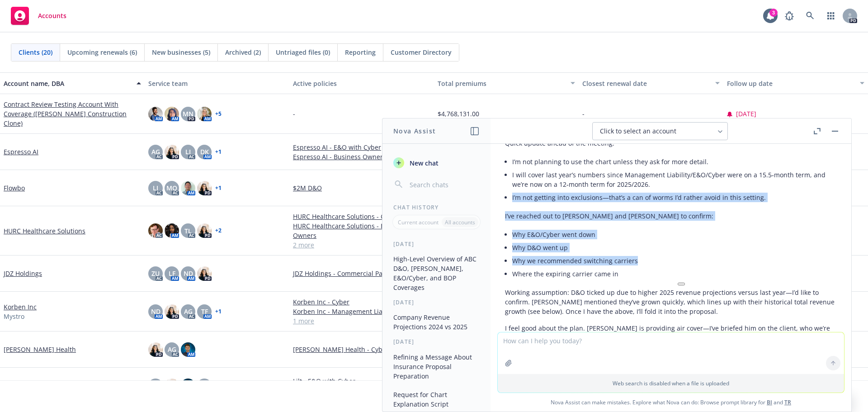 The width and height of the screenshot is (868, 412). Describe the element at coordinates (217, 83) in the screenshot. I see `button: Service team` at that location.